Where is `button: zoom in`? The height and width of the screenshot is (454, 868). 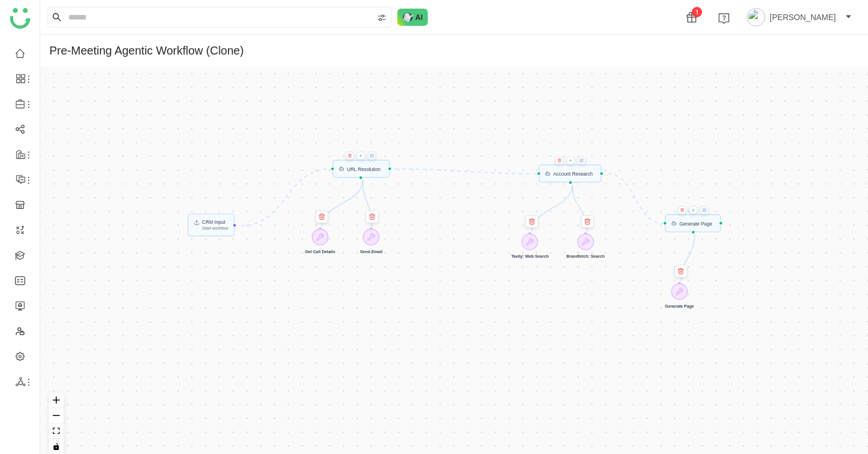
button: zoom in is located at coordinates (56, 401).